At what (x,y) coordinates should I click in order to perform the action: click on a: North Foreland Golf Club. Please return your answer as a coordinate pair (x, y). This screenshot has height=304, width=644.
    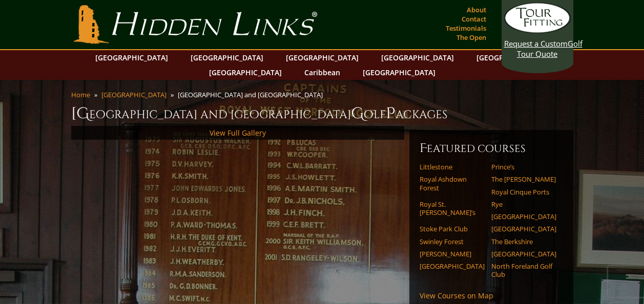
    Looking at the image, I should click on (524, 270).